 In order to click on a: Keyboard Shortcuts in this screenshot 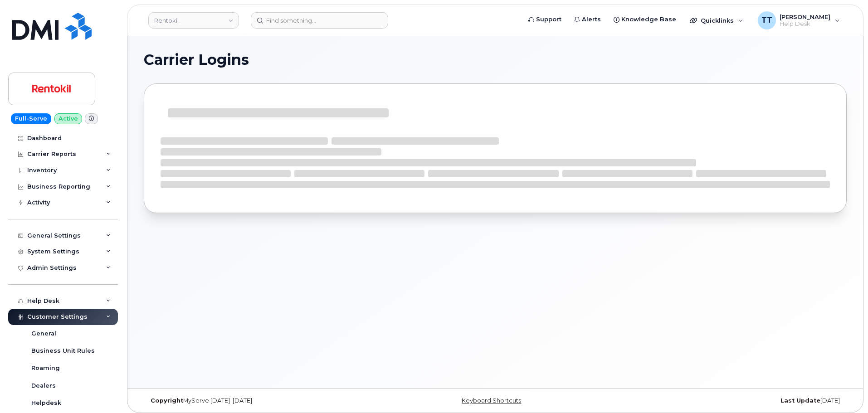, I will do `click(491, 400)`.